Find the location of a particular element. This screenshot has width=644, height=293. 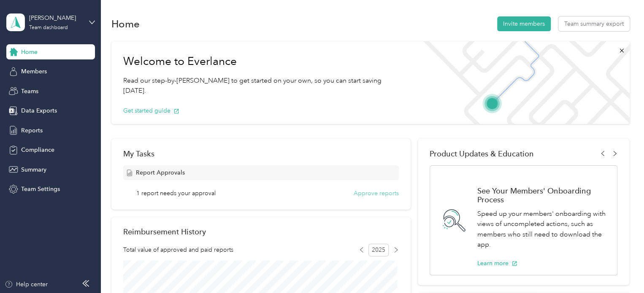

button: Learn more is located at coordinates (497, 263).